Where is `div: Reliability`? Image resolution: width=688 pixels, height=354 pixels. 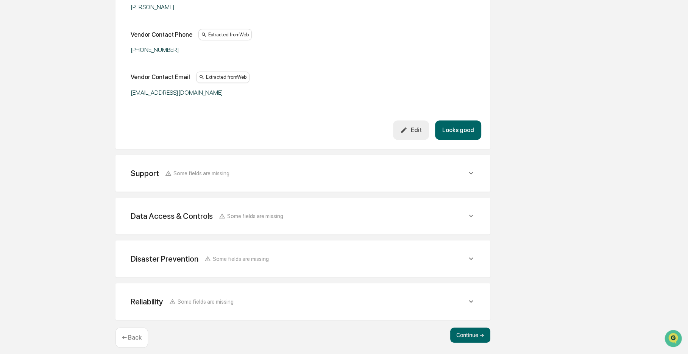 div: Reliability is located at coordinates (147, 301).